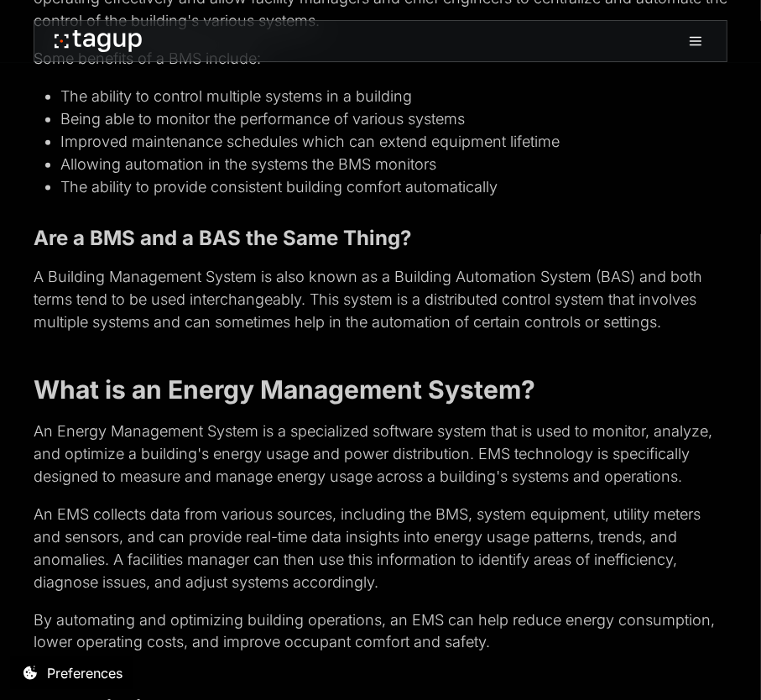 This screenshot has height=700, width=761. Describe the element at coordinates (393, 96) in the screenshot. I see `li: The ability to control multiple systems in a building` at that location.